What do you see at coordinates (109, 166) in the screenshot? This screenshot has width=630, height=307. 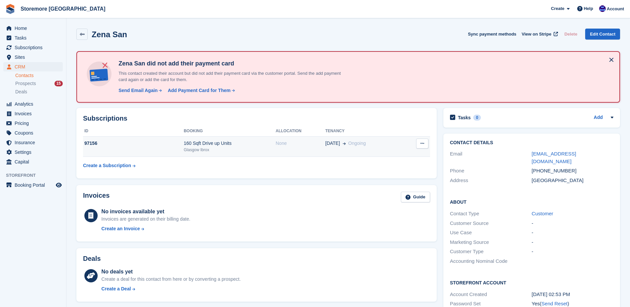 I see `a: Create a Subscription` at bounding box center [109, 166].